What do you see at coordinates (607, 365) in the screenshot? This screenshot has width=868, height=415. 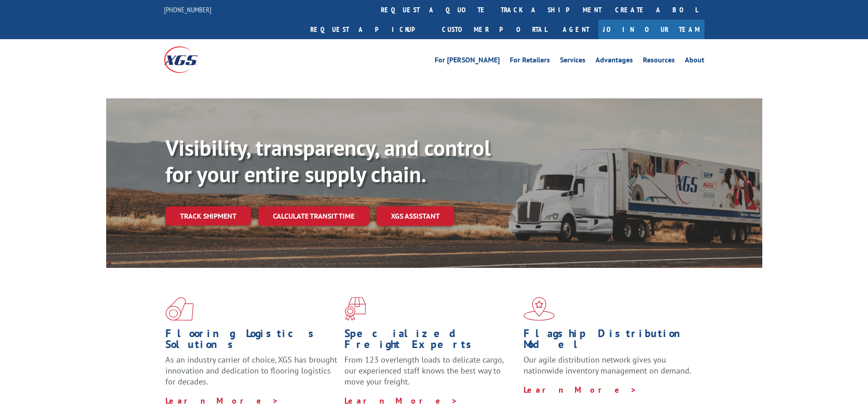 I see `span: Our agile distribution network gives you nationwide inventory management on demand.` at bounding box center [607, 365].